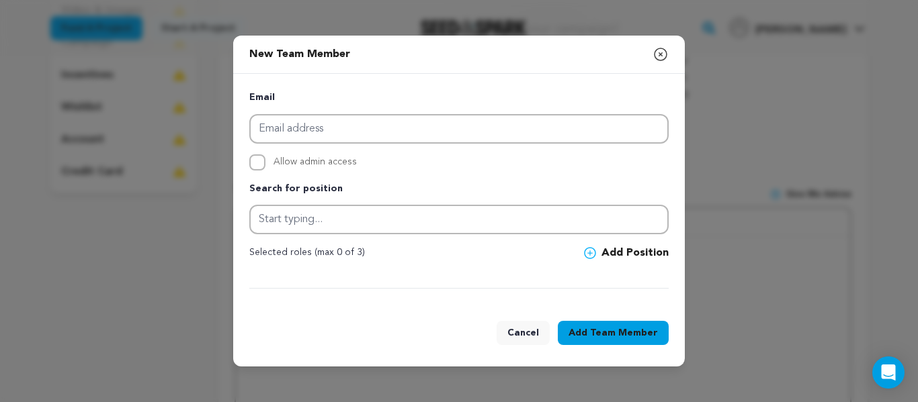 The width and height of the screenshot is (918, 402). What do you see at coordinates (523, 333) in the screenshot?
I see `button: Cancel` at bounding box center [523, 333].